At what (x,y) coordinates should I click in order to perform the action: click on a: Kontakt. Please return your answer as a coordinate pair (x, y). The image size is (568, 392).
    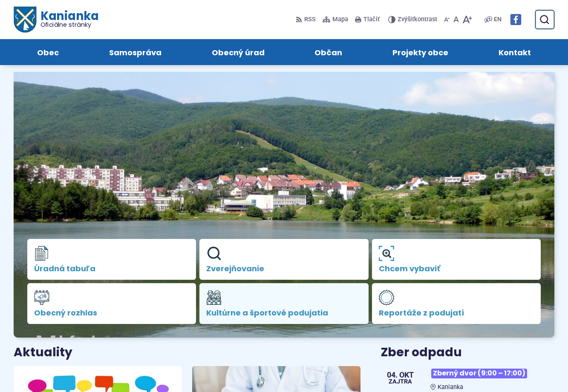
    Looking at the image, I should click on (515, 52).